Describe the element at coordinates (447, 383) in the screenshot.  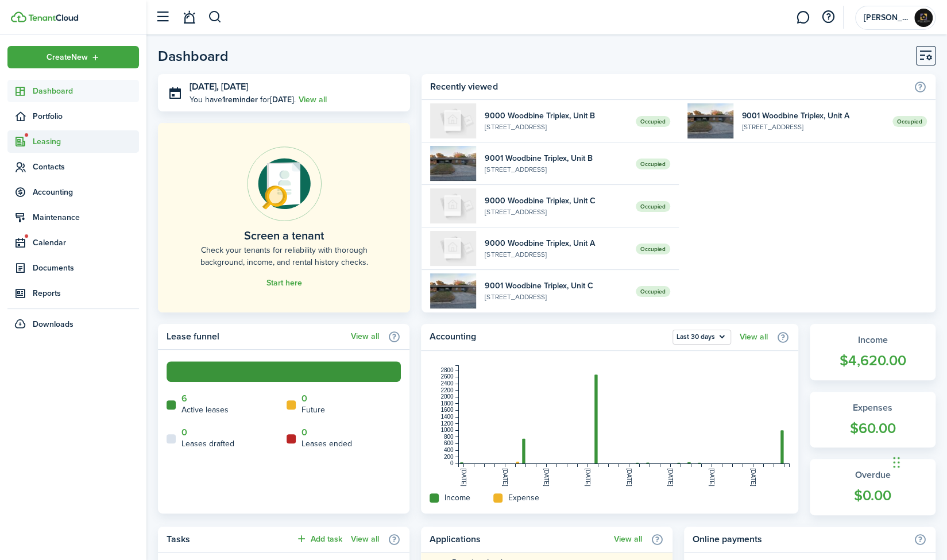
I see `tspan: 2400` at that location.